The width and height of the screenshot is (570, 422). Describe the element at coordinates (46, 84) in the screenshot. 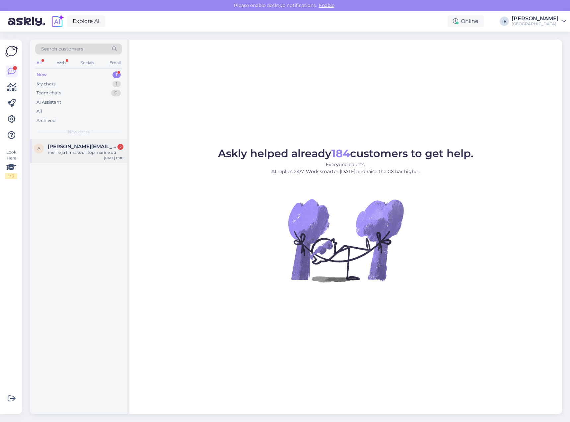

I see `div: My chats` at that location.